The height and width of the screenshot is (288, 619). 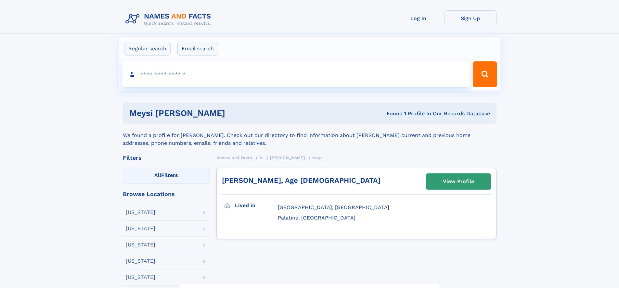 I want to click on h3: Lived in, so click(x=256, y=206).